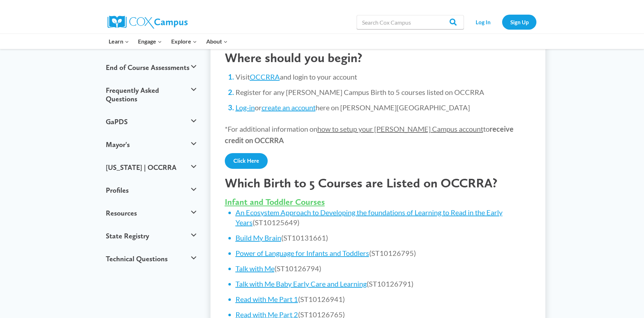 The height and width of the screenshot is (318, 644). Describe the element at coordinates (483, 22) in the screenshot. I see `a: Log In` at that location.